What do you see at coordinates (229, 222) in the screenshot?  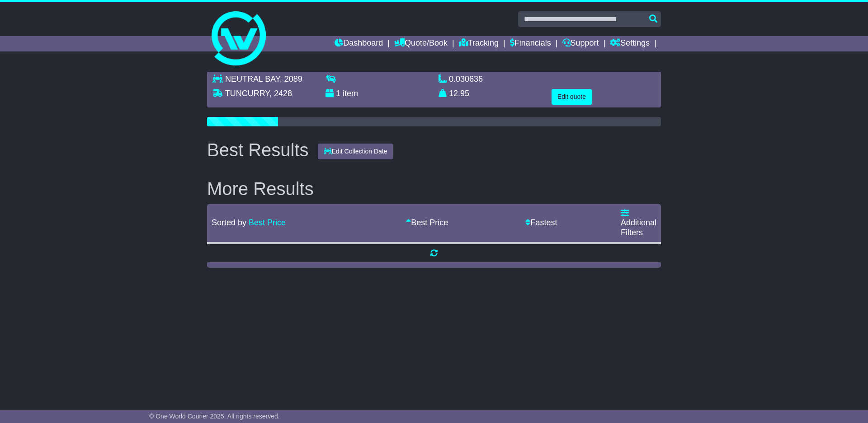 I see `span: Sorted by` at bounding box center [229, 222].